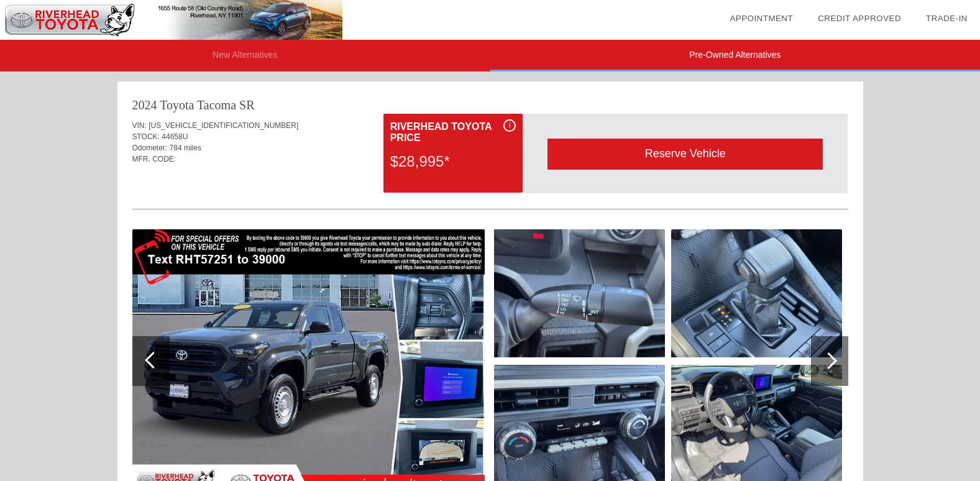 The image size is (980, 481). Describe the element at coordinates (761, 18) in the screenshot. I see `a: Appointment` at that location.